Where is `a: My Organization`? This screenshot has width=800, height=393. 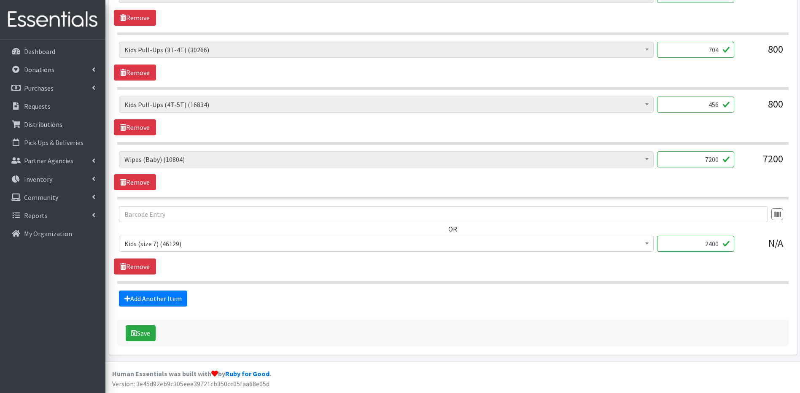
a: My Organization is located at coordinates (53, 234).